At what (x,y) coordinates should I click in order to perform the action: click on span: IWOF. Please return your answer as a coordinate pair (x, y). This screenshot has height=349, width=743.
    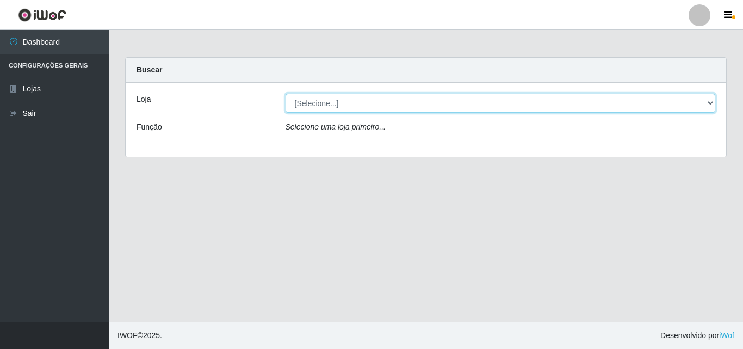
    Looking at the image, I should click on (127, 335).